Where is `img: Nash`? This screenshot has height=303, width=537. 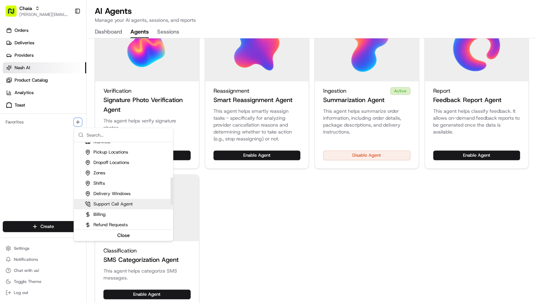
img: Nash is located at coordinates (14, 14).